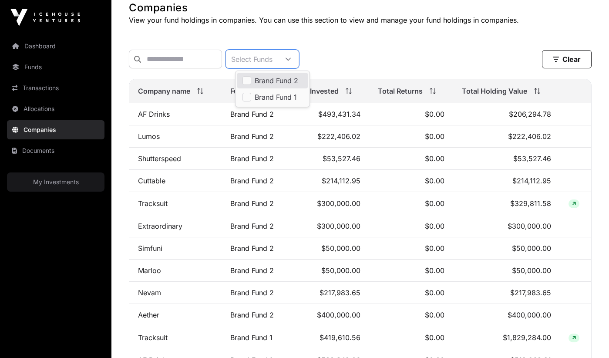 The width and height of the screenshot is (609, 358). Describe the element at coordinates (273, 97) in the screenshot. I see `li: Brand Fund 1` at that location.